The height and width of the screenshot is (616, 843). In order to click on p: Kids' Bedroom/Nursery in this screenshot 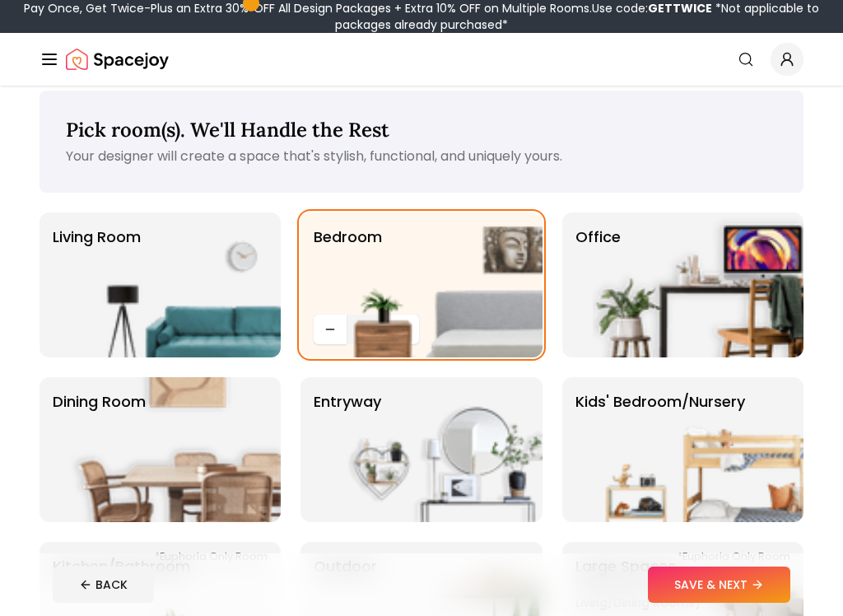, I will do `click(661, 450)`.